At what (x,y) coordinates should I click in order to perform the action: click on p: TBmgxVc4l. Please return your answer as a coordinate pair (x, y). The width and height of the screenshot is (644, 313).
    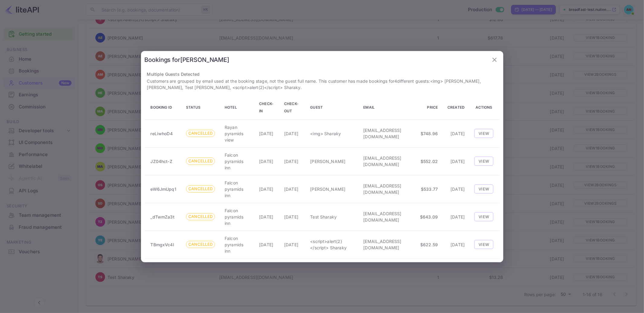
    Looking at the image, I should click on (163, 245).